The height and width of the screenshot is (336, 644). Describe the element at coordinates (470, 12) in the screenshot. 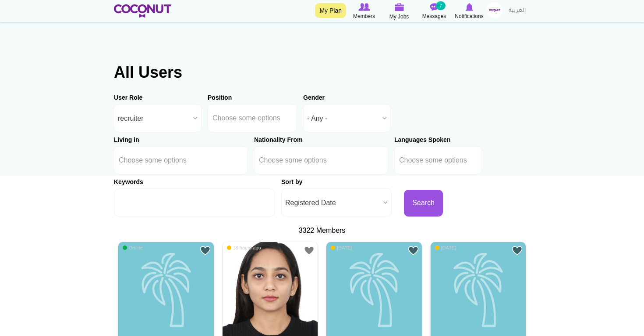

I see `a: Notifications Notifications` at that location.